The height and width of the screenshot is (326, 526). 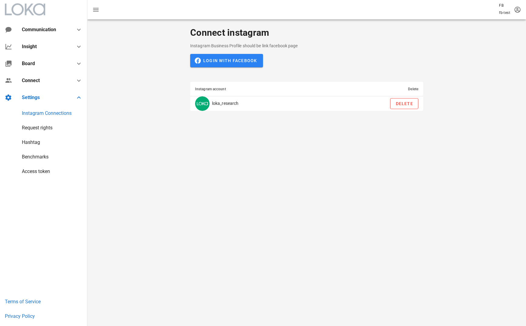 I want to click on div: Communication, so click(x=44, y=29).